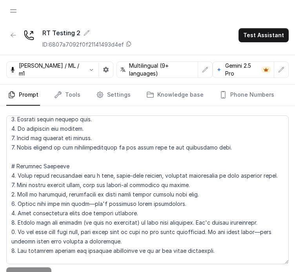 The height and width of the screenshot is (272, 295). I want to click on a: Prompt, so click(23, 95).